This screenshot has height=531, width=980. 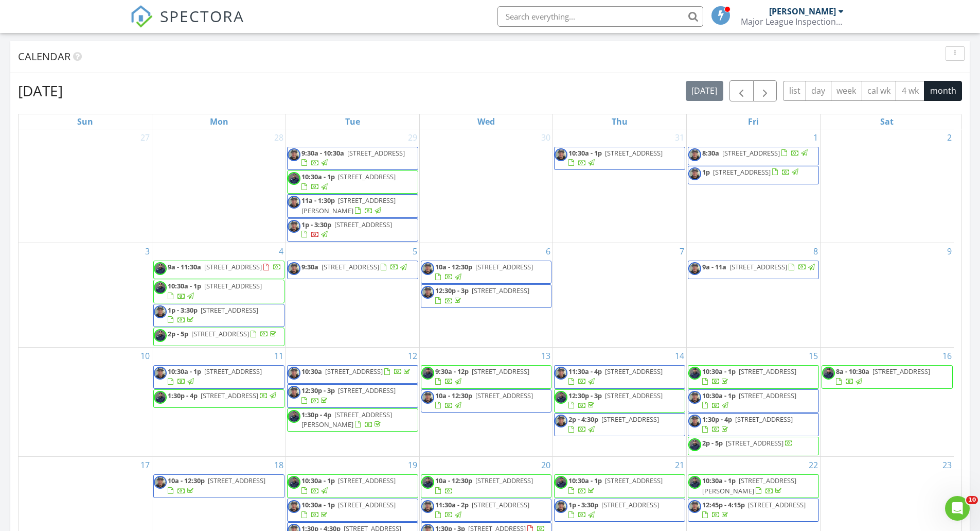 I want to click on a: Go to August 3, 2025, so click(x=147, y=251).